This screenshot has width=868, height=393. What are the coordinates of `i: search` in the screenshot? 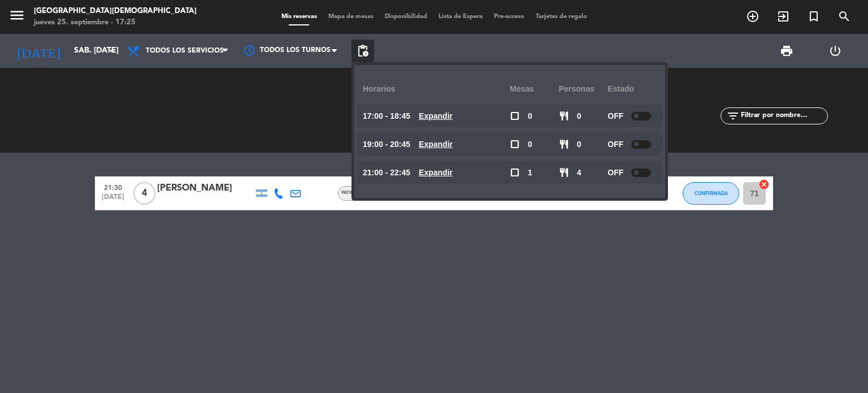 It's located at (845, 17).